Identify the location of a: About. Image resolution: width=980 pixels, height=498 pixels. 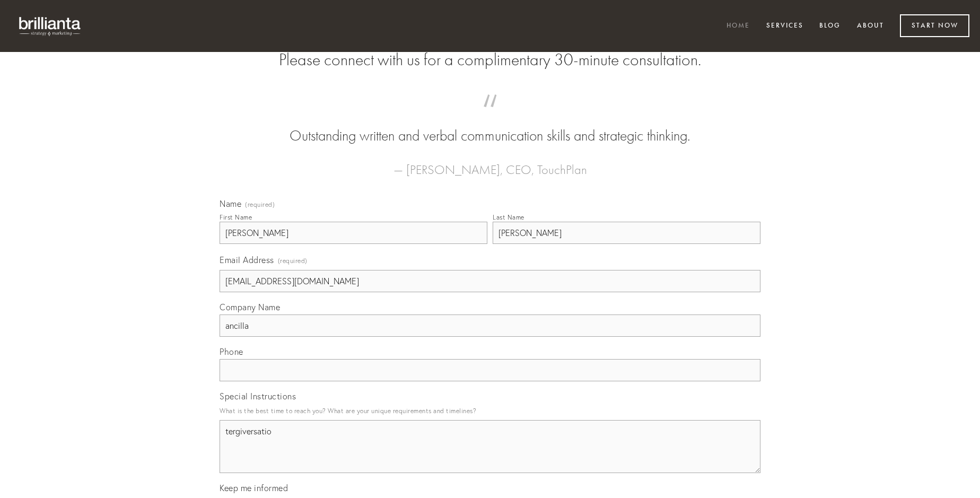
(870, 26).